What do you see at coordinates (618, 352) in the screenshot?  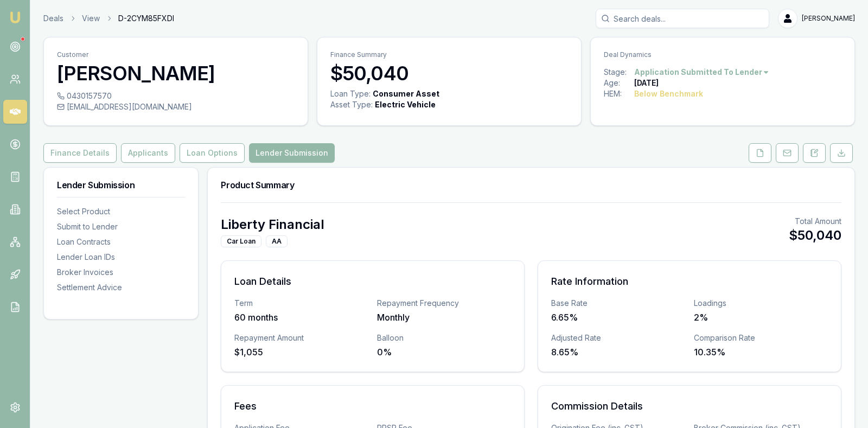 I see `div: 8.65%` at bounding box center [618, 352].